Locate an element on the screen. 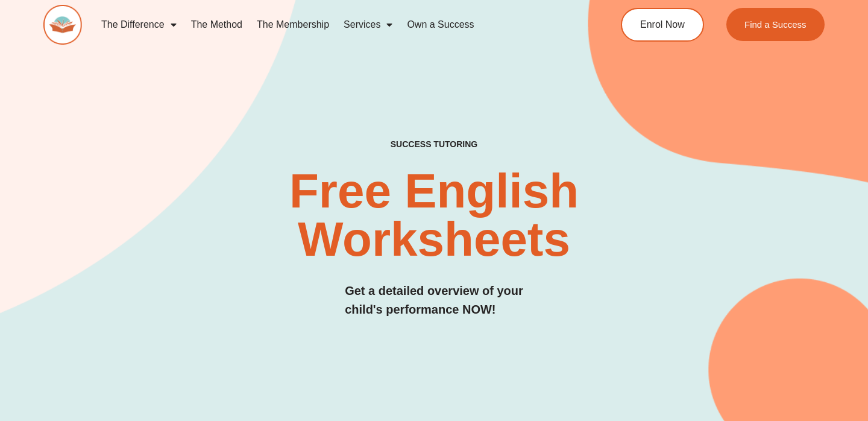 This screenshot has height=421, width=868. a: The Membership is located at coordinates (293, 25).